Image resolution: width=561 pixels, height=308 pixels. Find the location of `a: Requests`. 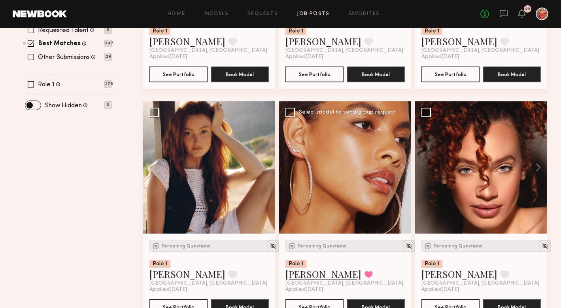

a: Requests is located at coordinates (263, 14).